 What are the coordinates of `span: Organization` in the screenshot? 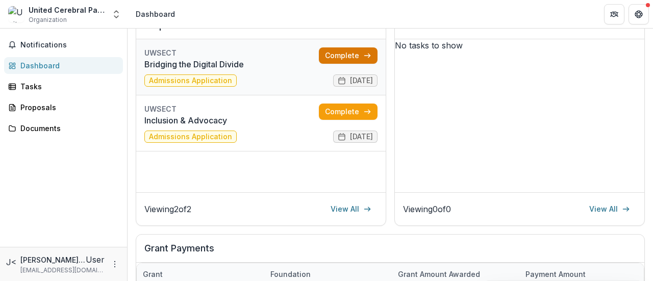 It's located at (47, 20).